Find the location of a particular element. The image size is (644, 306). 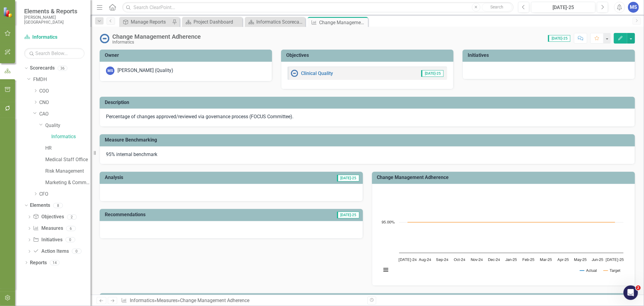

h3: Recommendations is located at coordinates (186, 215).